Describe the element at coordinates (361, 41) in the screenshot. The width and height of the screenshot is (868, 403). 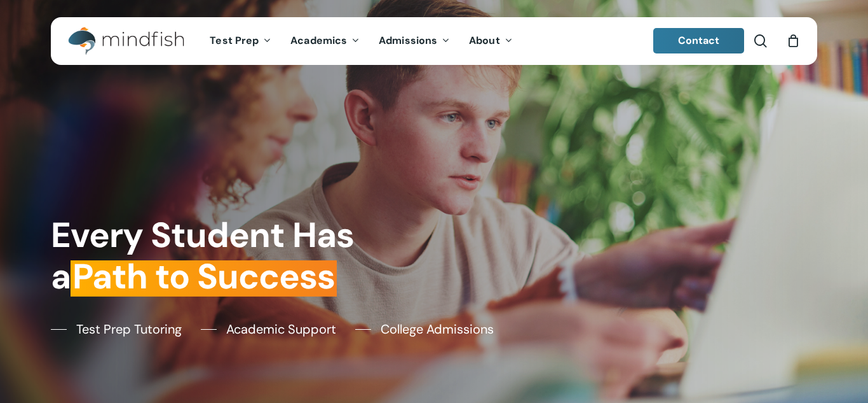
I see `nav: Main Menu` at that location.